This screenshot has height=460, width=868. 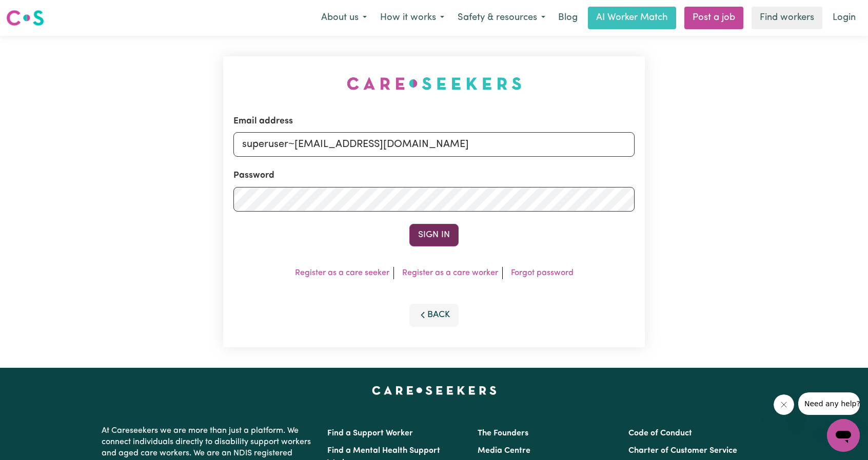 I want to click on button: Sign In, so click(x=434, y=235).